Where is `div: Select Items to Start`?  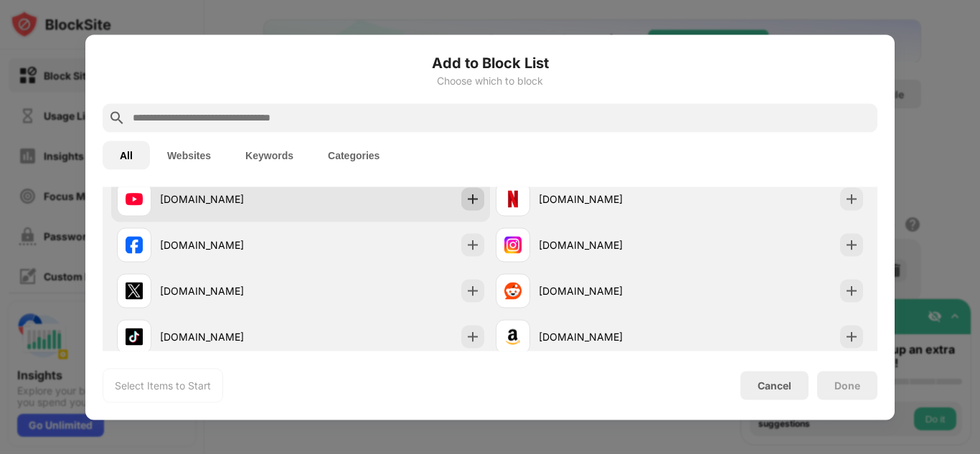 div: Select Items to Start is located at coordinates (163, 385).